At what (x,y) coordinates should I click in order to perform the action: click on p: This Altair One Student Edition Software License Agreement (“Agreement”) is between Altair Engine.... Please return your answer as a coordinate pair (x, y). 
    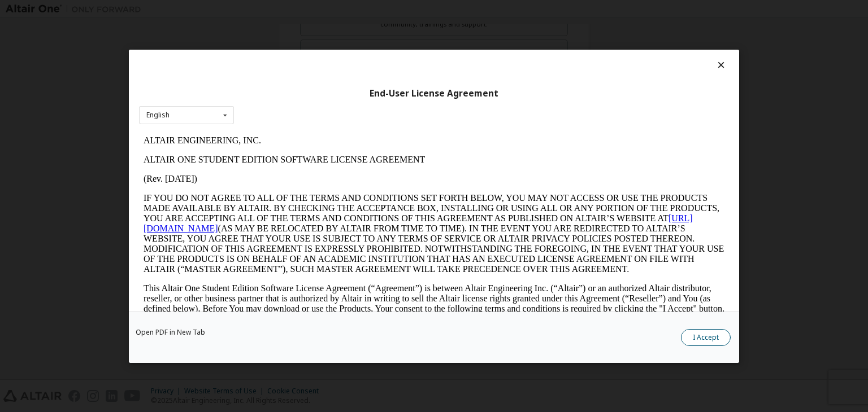
    Looking at the image, I should click on (295, 173).